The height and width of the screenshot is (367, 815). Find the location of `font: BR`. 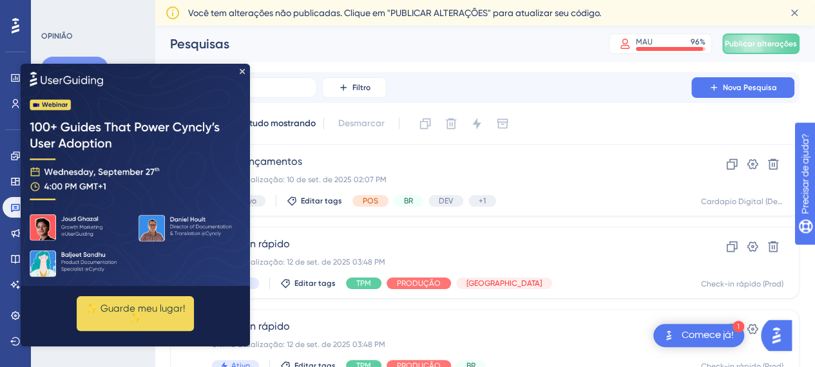

font: BR is located at coordinates (408, 201).